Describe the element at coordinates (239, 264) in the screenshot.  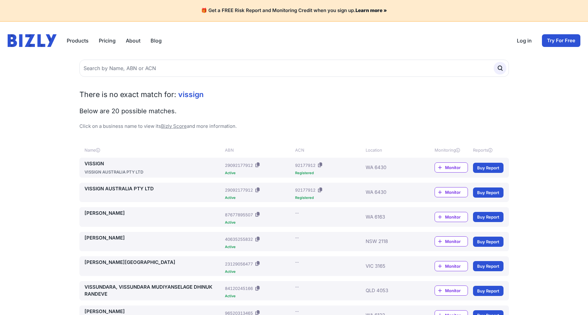
I see `div: 23129056477` at that location.